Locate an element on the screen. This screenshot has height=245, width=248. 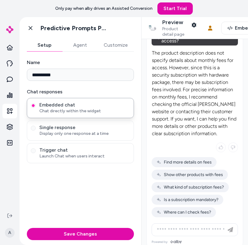
img: alby Logo is located at coordinates (10, 30).